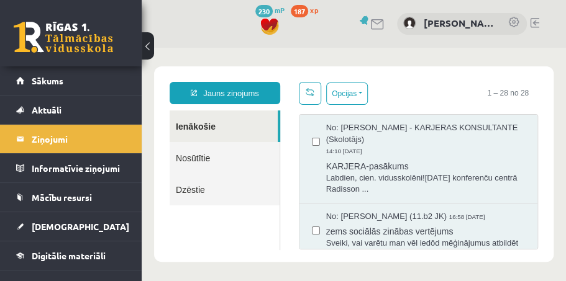 The width and height of the screenshot is (566, 281). What do you see at coordinates (71, 198) in the screenshot?
I see `a: Mācību resursi` at bounding box center [71, 198].